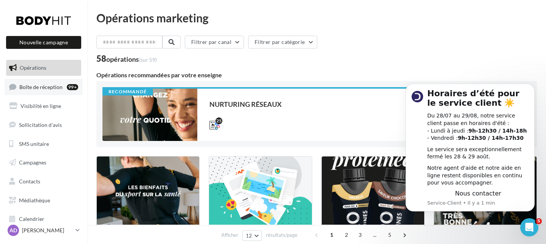  I want to click on img: Profile image for Service-Client, so click(23, 24).